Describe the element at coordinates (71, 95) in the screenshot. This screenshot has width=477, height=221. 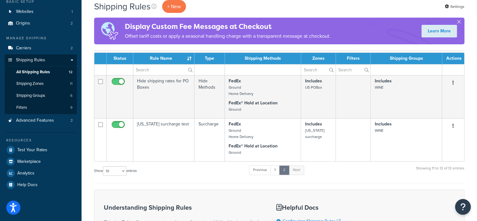
I see `span: 6` at that location.